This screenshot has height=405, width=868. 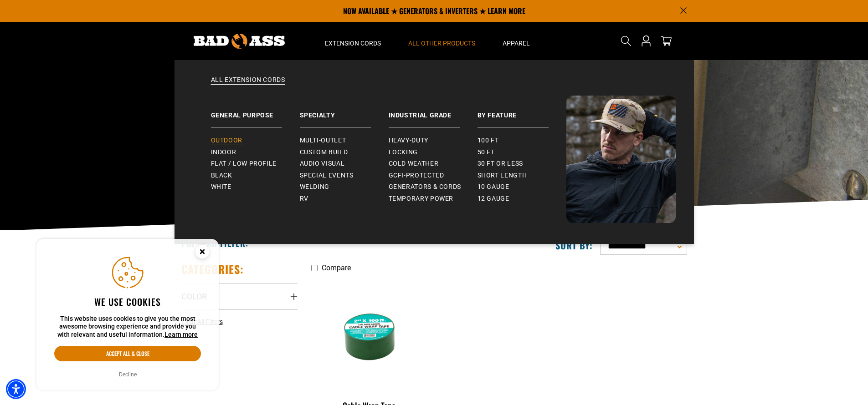 I want to click on p: This website uses cookies to give you the most awesome browsing experience and provide you with r..., so click(x=127, y=327).